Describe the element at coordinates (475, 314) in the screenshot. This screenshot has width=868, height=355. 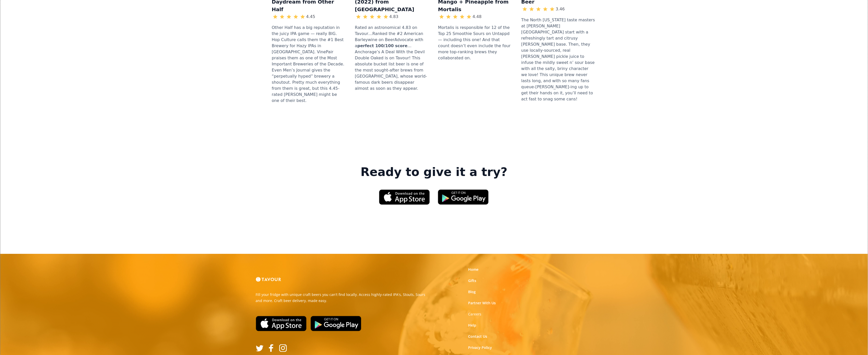
I see `strong: Careers` at that location.